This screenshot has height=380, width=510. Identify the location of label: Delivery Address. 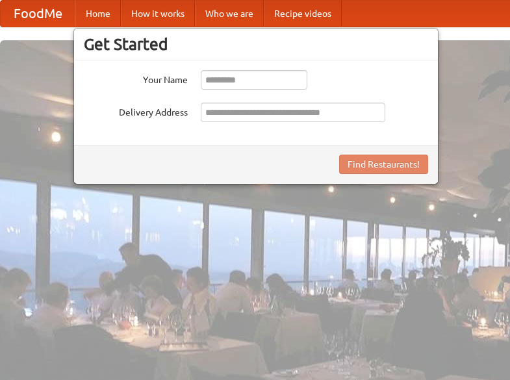
(136, 110).